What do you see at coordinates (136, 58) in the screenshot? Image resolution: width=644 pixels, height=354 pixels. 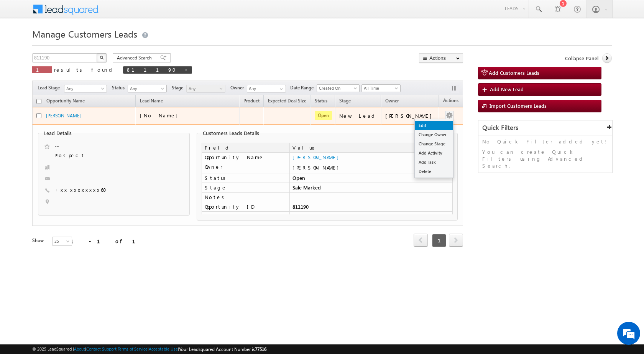 I see `span: Advanced Search` at bounding box center [136, 58].